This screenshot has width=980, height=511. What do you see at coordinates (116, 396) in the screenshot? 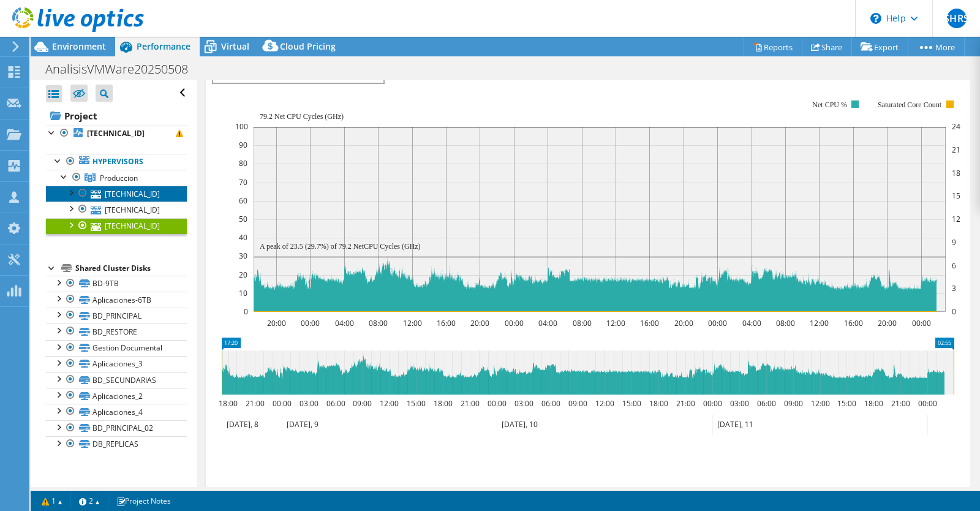
I see `a: Aplicaciones_2` at bounding box center [116, 396].